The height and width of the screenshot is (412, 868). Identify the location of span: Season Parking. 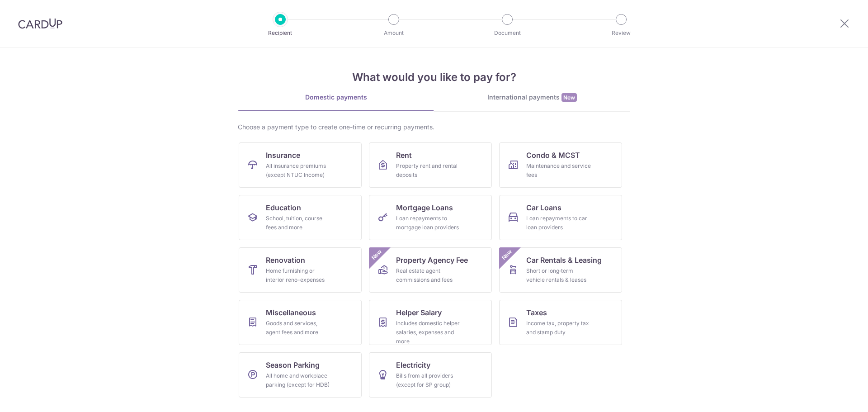
(292, 365).